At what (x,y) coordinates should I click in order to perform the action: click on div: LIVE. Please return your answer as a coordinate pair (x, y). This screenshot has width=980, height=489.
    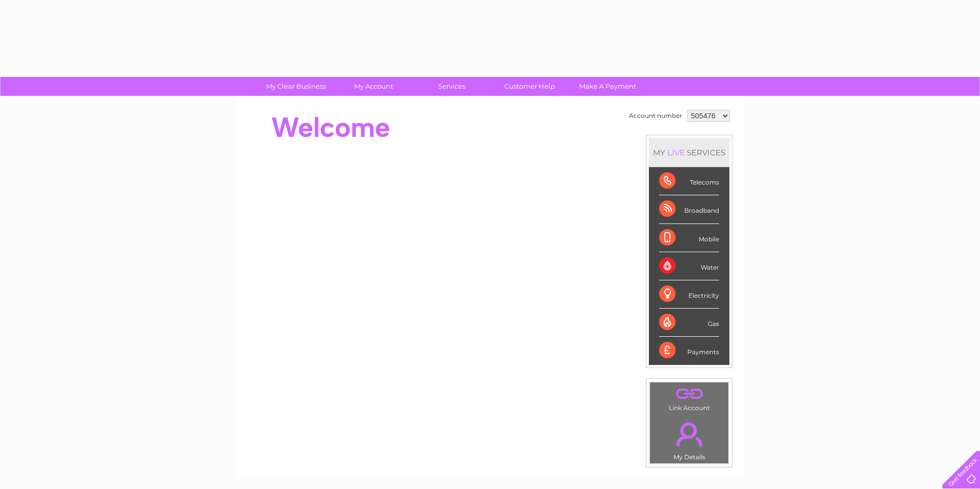
    Looking at the image, I should click on (676, 152).